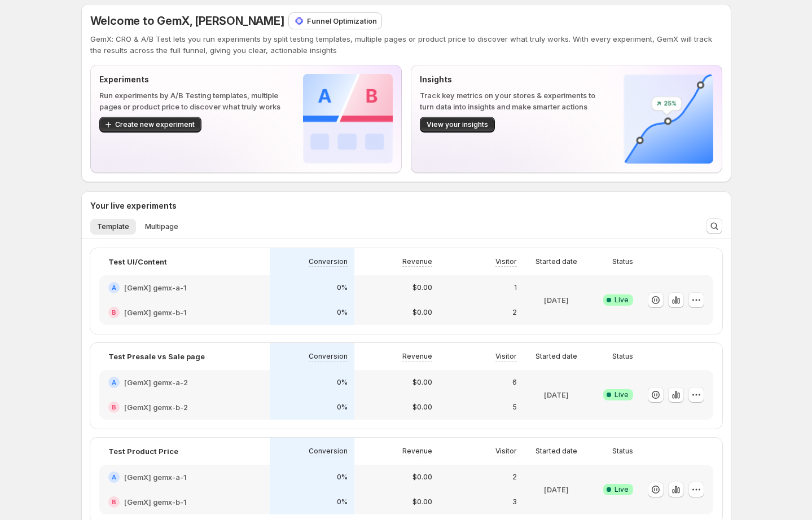 The width and height of the screenshot is (812, 520). What do you see at coordinates (341, 21) in the screenshot?
I see `p: Funnel Optimization` at bounding box center [341, 21].